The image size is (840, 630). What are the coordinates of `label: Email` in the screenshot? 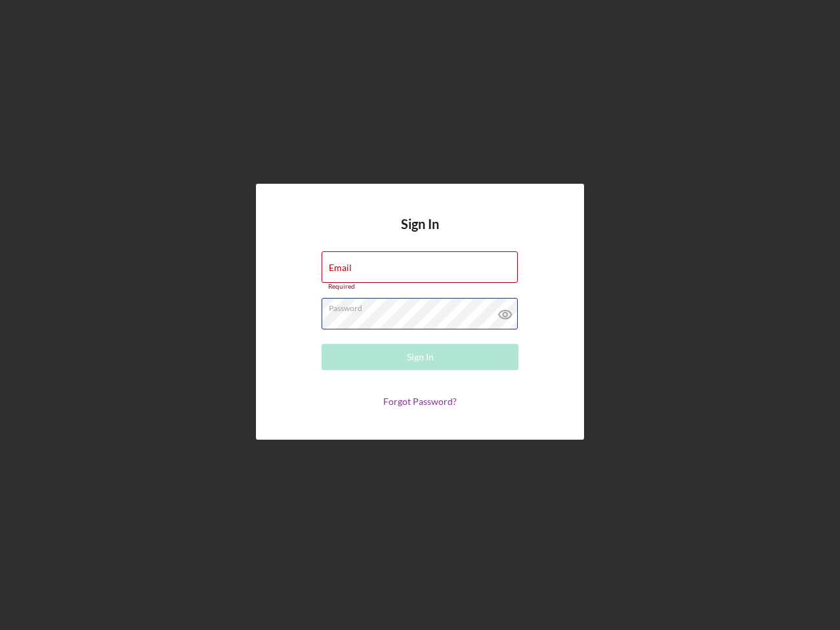 It's located at (340, 268).